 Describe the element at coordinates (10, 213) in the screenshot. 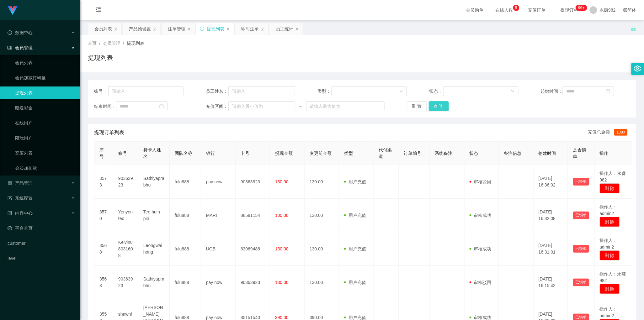

I see `i: 图标: profile` at that location.